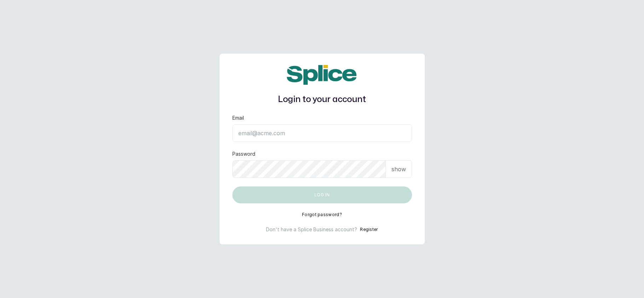 The height and width of the screenshot is (298, 644). What do you see at coordinates (369, 230) in the screenshot?
I see `button: Register` at bounding box center [369, 230].